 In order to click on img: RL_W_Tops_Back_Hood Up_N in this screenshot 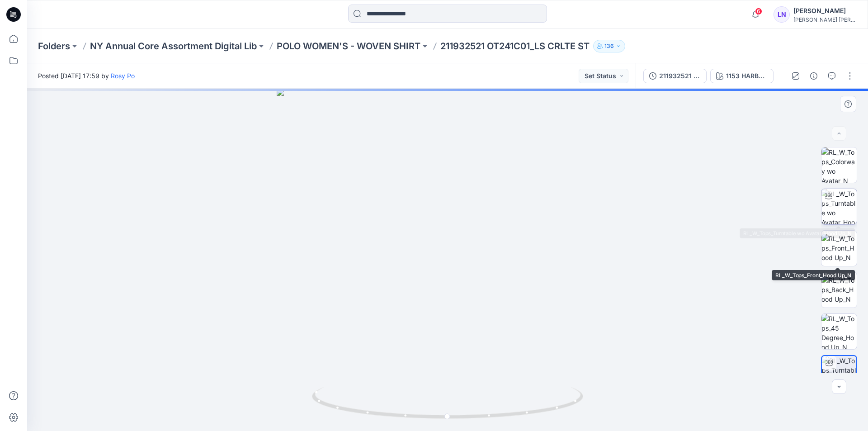, I will do `click(839, 289)`.